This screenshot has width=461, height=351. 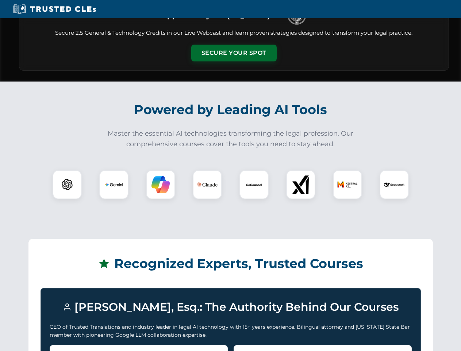 What do you see at coordinates (231, 139) in the screenshot?
I see `p: Master the essential AI technologies transforming the legal profession. Our comprehensive courses...` at bounding box center [231, 139].